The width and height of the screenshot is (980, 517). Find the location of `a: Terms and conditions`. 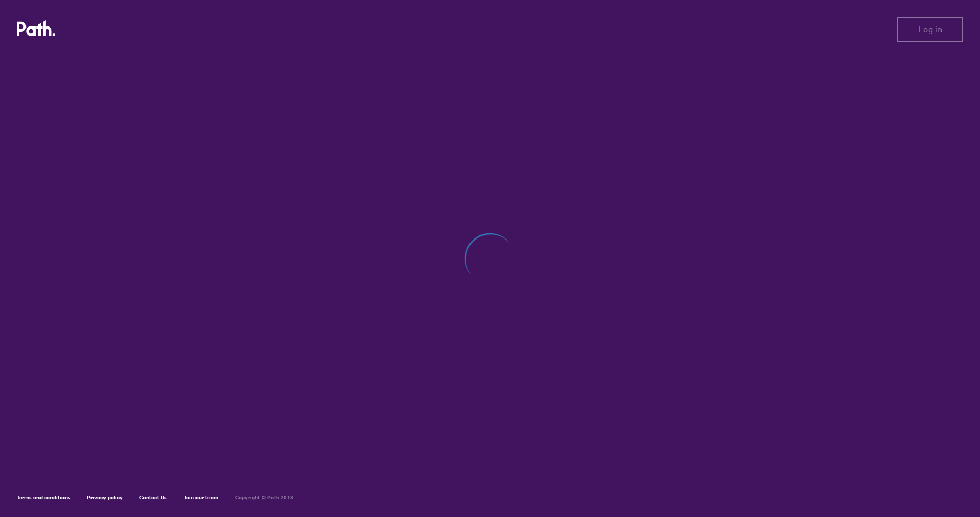

a: Terms and conditions is located at coordinates (43, 497).